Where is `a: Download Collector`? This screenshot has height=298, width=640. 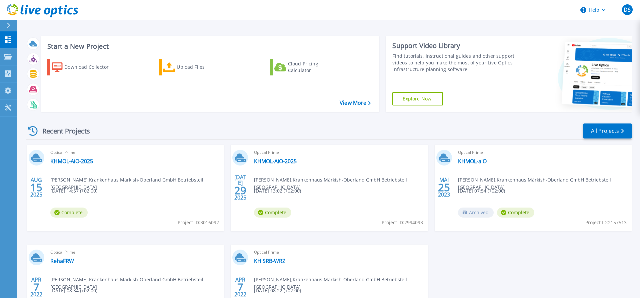
a: Download Collector is located at coordinates (84, 67).